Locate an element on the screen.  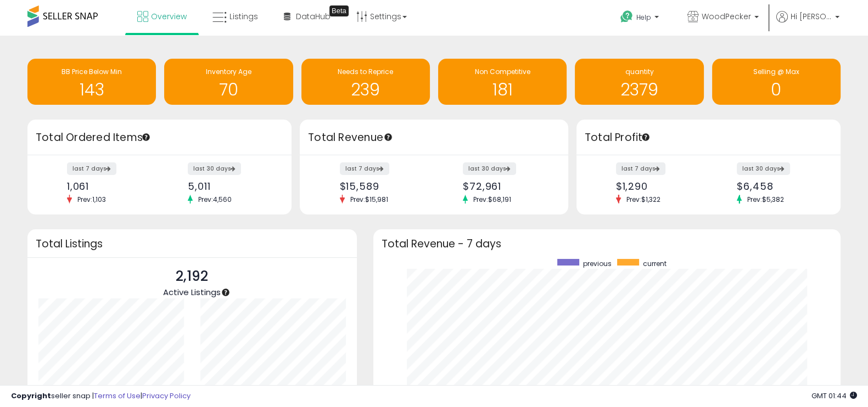
a: BB Price Below Min 143 is located at coordinates (92, 82).